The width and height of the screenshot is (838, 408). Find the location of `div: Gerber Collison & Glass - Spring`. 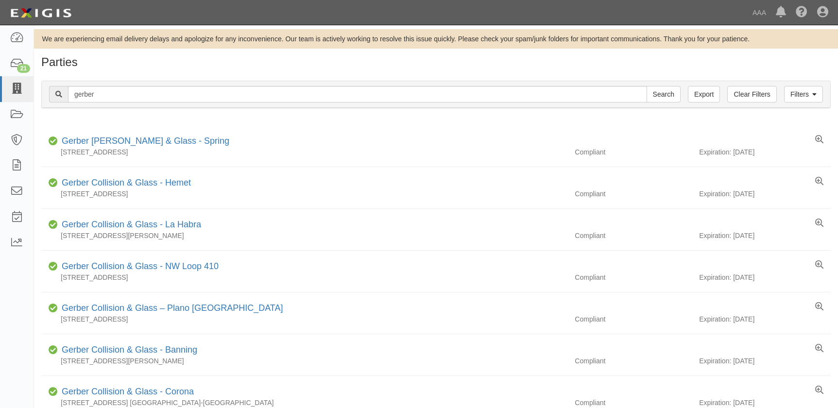

div: Gerber Collison & Glass - Spring is located at coordinates (143, 141).